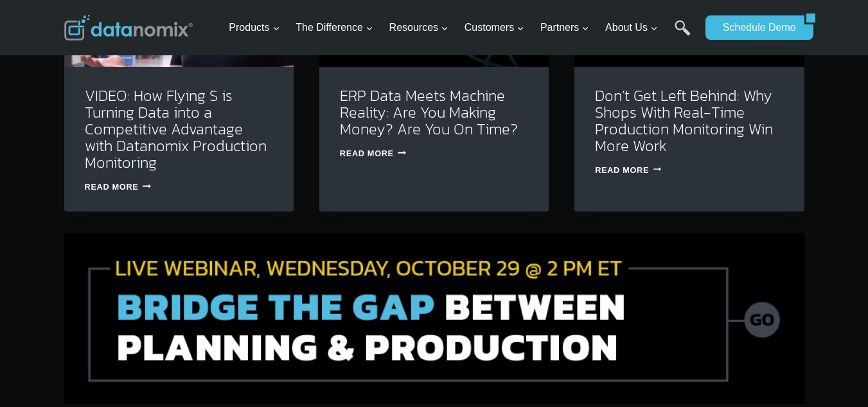 This screenshot has height=407, width=868. What do you see at coordinates (153, 291) in the screenshot?
I see `a: Terms` at bounding box center [153, 291].